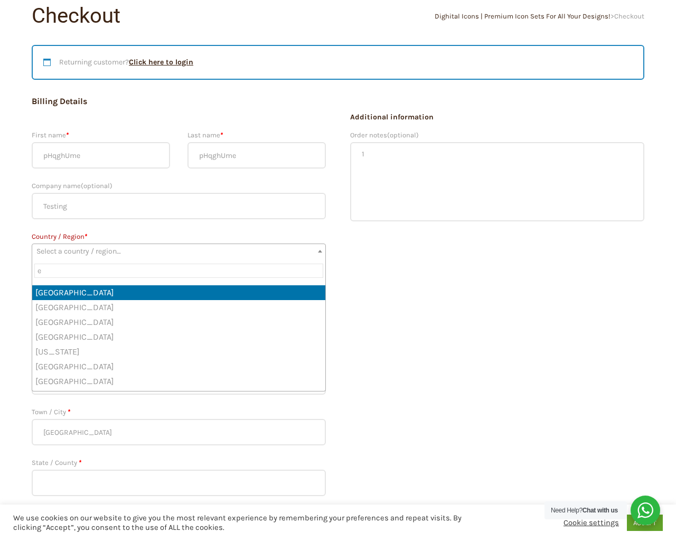  I want to click on span: Need Help?, so click(584, 510).